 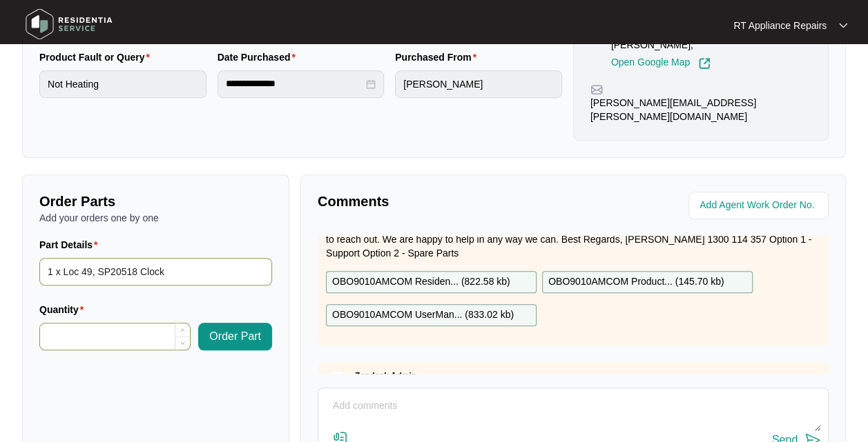 I want to click on p: OBO9010AMCOM UserMan... ( 833.02 kb ), so click(x=423, y=315).